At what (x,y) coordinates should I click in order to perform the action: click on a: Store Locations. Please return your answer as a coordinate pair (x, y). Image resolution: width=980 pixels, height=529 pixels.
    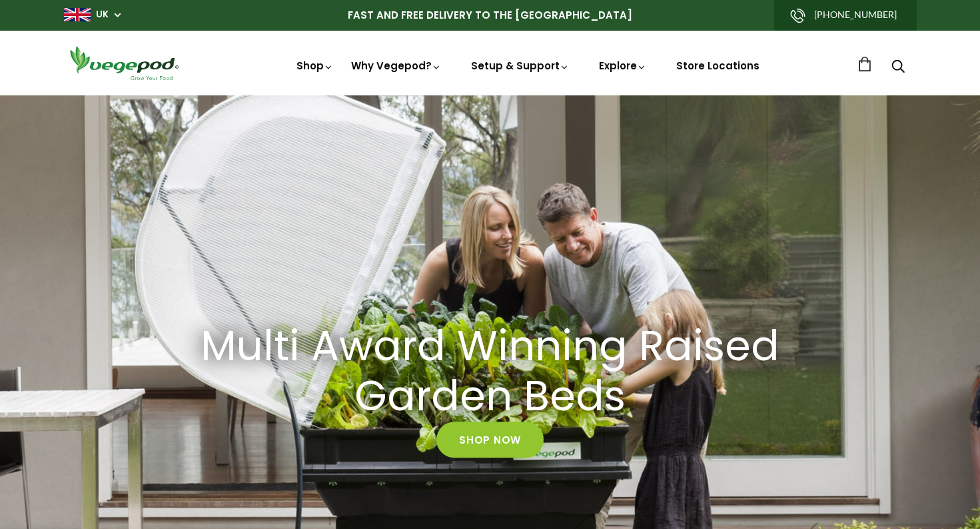
    Looking at the image, I should click on (718, 66).